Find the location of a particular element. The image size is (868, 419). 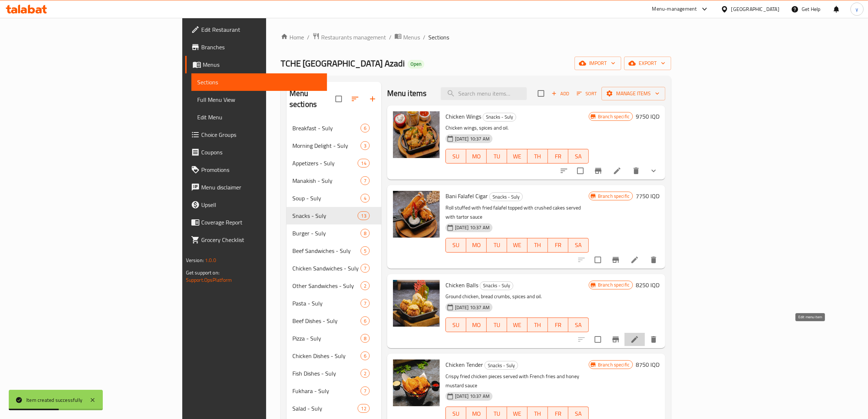

span: 3 is located at coordinates (365, 145).